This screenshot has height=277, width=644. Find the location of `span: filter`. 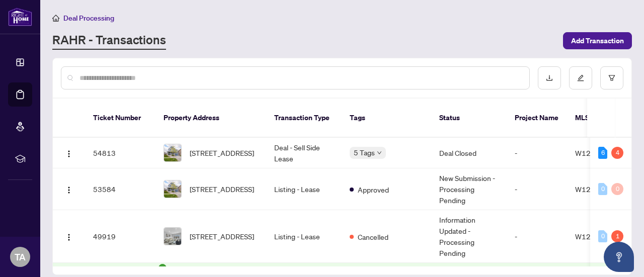

span: filter is located at coordinates (612, 78).